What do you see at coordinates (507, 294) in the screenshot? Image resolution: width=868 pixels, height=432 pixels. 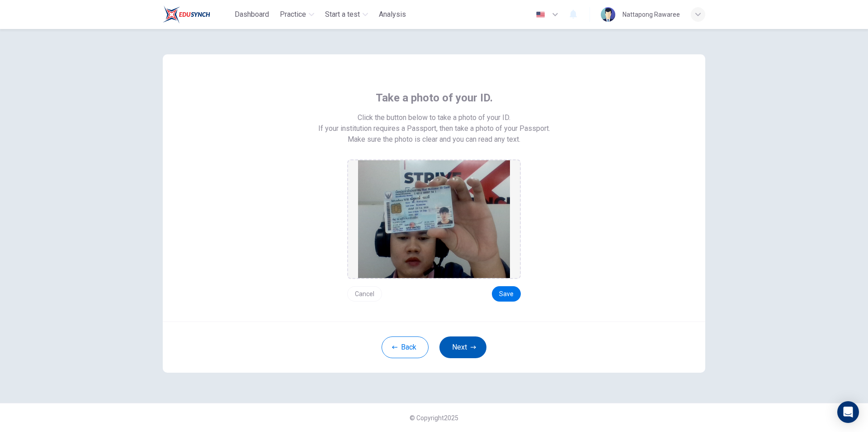 I see `button: Save` at bounding box center [507, 294].